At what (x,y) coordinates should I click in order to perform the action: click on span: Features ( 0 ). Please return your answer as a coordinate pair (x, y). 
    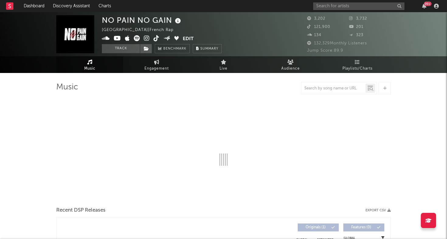
    Looking at the image, I should click on (361, 227).